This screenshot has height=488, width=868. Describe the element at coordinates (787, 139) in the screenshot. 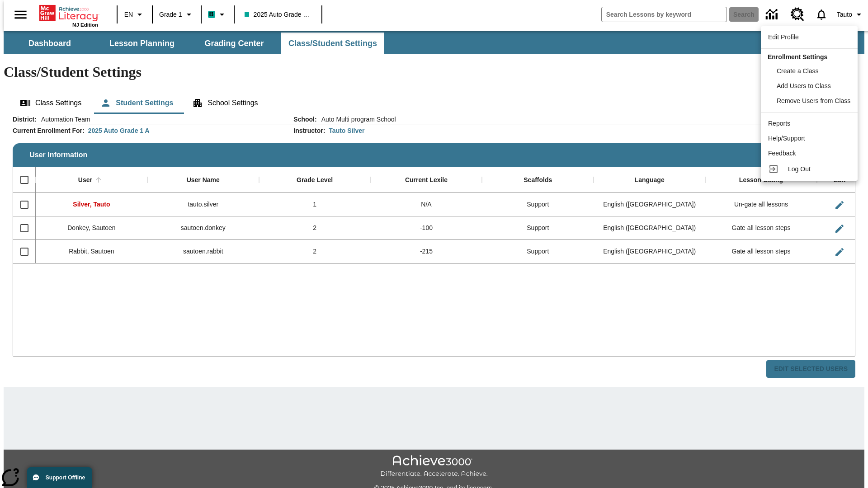

I see `span: Help/Support` at that location.